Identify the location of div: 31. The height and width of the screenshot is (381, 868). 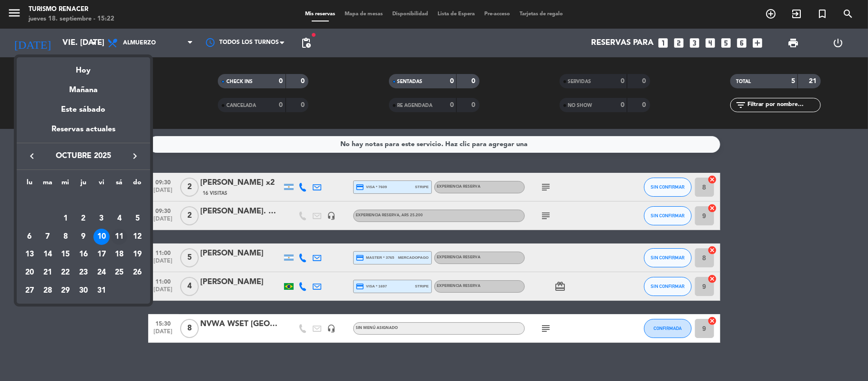
(102, 291).